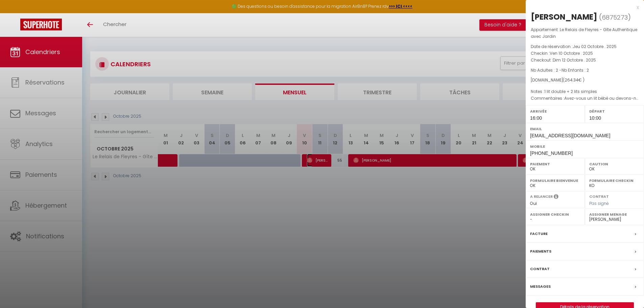 Image resolution: width=644 pixels, height=308 pixels. What do you see at coordinates (584, 33) in the screenshot?
I see `span: Le Relais de Fleyres - Gîte Authentique avec Jardin` at bounding box center [584, 33].